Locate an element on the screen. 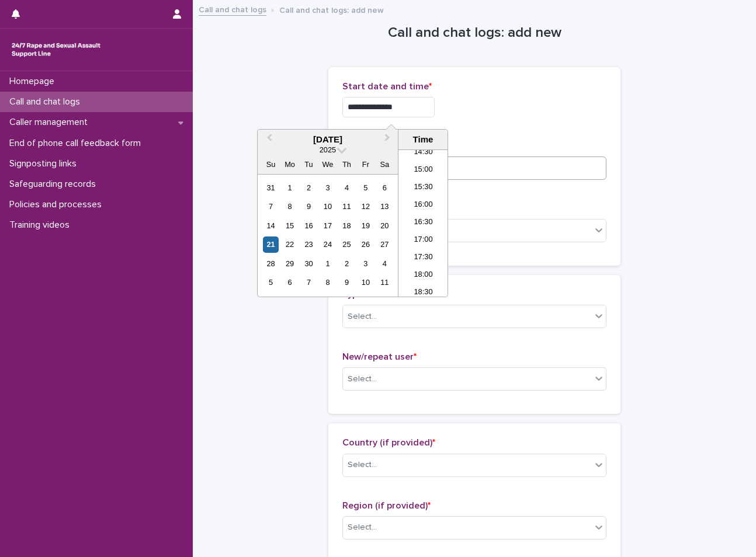 This screenshot has height=557, width=756. span: New/repeat user is located at coordinates (379, 356).